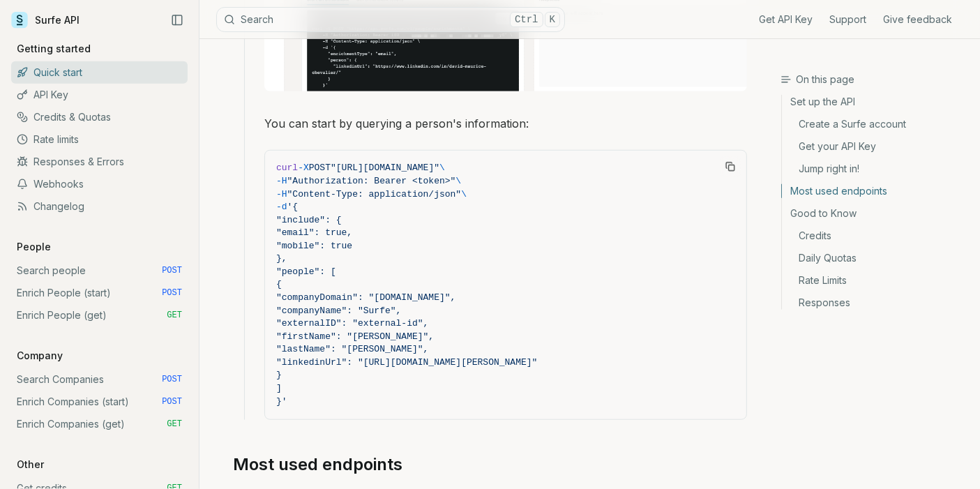 The height and width of the screenshot is (489, 980). Describe the element at coordinates (40, 355) in the screenshot. I see `p: Company` at that location.